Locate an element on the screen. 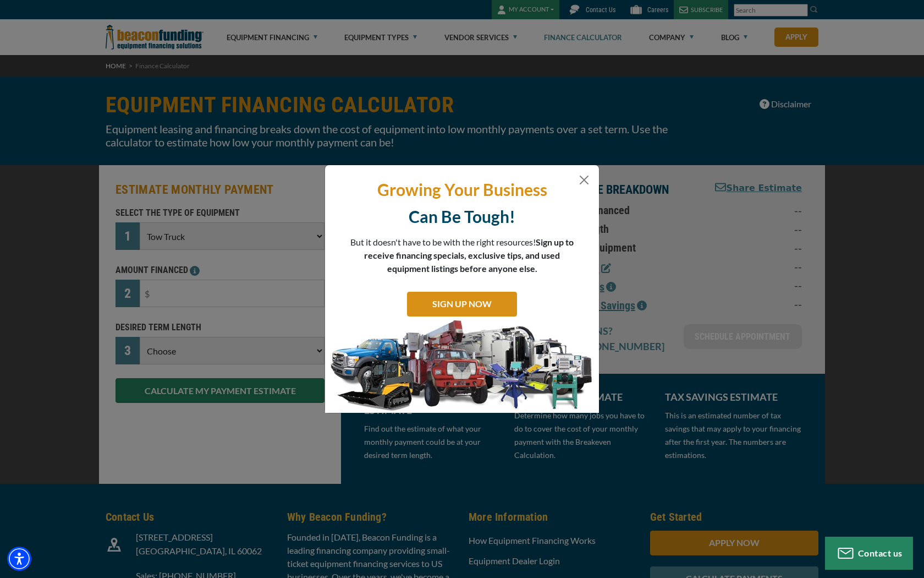  div: Accessibility Menu is located at coordinates (20, 558).